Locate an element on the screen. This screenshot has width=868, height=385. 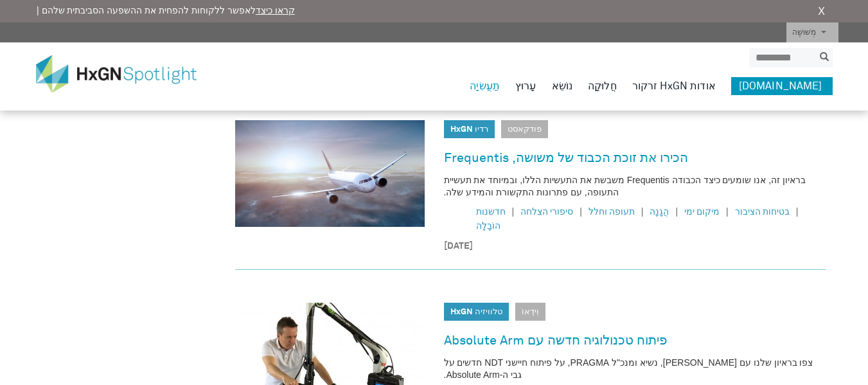
a: טלוויזיה HxGN is located at coordinates (476, 311).